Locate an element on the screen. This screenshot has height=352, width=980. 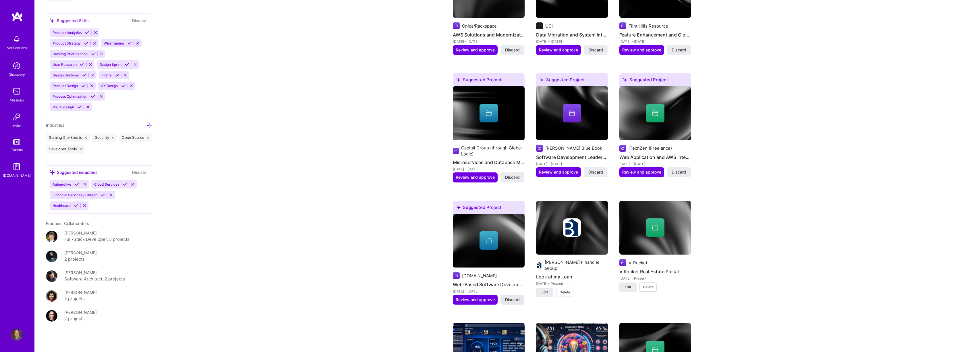
img: guide book is located at coordinates (16, 167).